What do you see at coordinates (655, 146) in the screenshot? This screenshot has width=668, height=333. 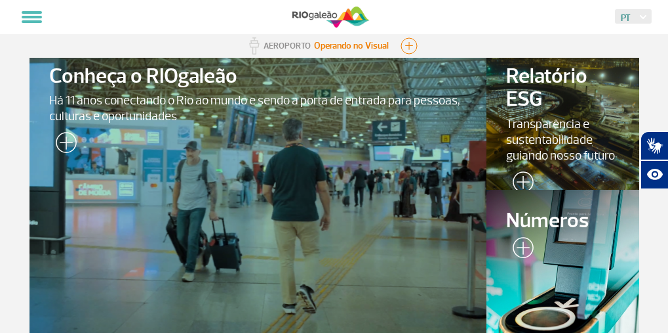 I see `button: Abrir tradutor de língua de sinais.` at bounding box center [655, 146].